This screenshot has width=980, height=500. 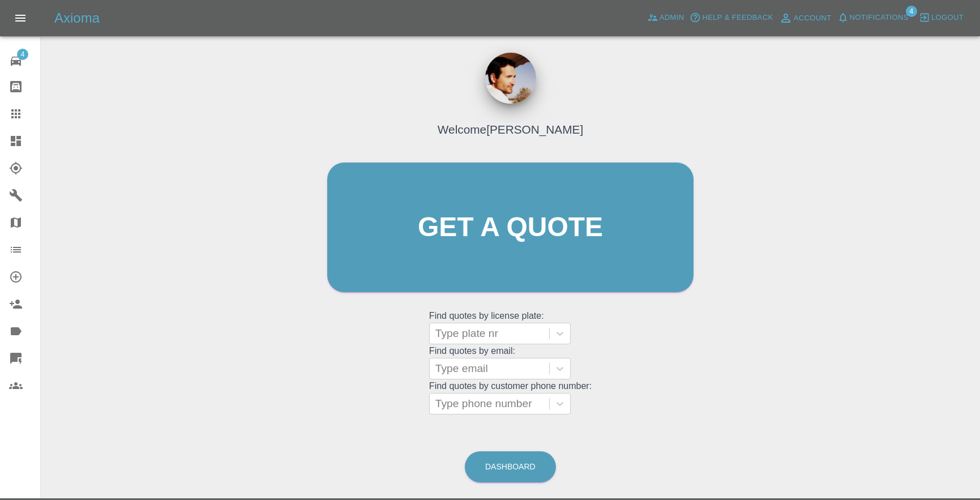 What do you see at coordinates (812, 18) in the screenshot?
I see `span: Account` at bounding box center [812, 18].